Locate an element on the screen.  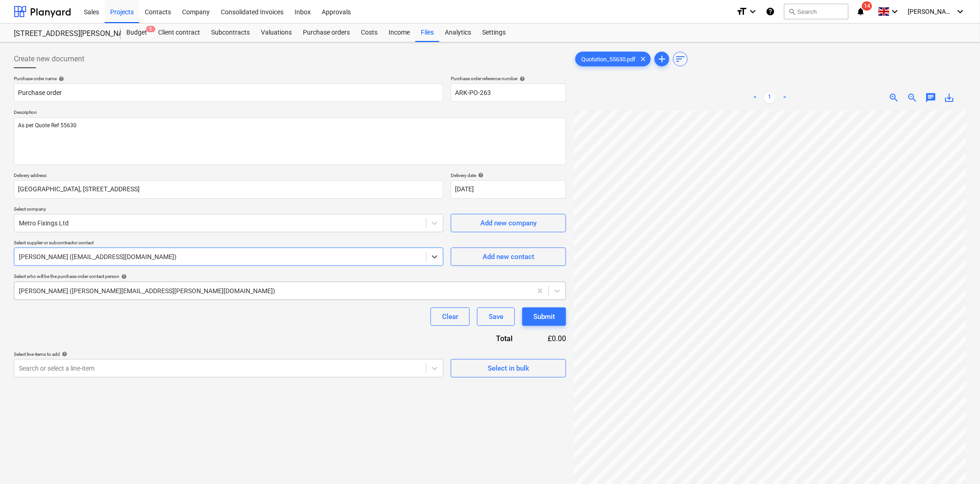
div: Save is located at coordinates (496, 317).